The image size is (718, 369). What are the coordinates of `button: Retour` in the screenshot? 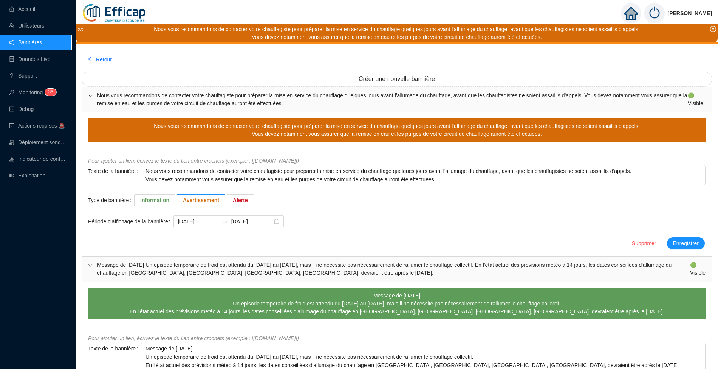 It's located at (100, 59).